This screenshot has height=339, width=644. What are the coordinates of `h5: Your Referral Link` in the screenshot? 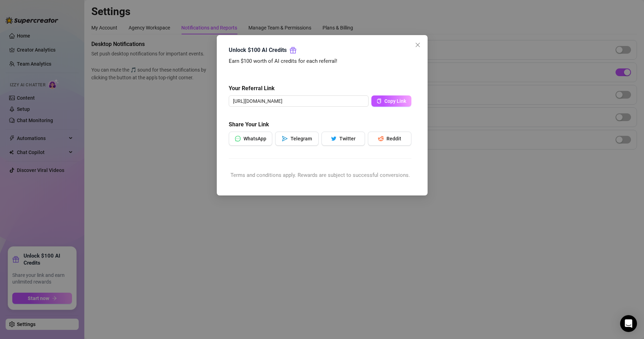 It's located at (320, 88).